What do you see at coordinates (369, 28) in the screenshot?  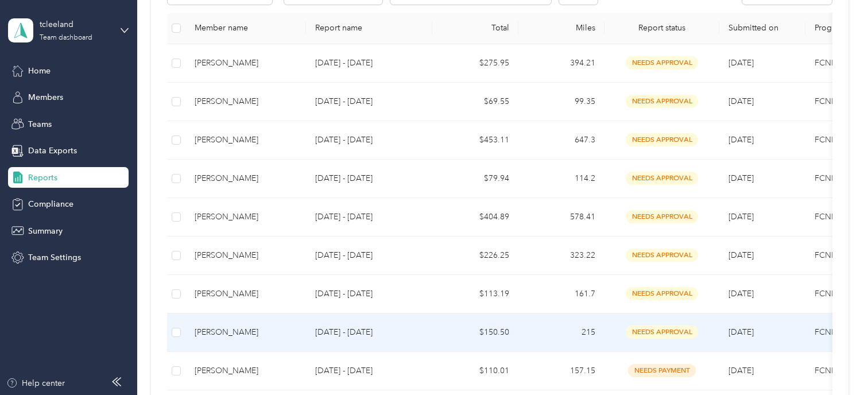 I see `th: Report name` at bounding box center [369, 28].